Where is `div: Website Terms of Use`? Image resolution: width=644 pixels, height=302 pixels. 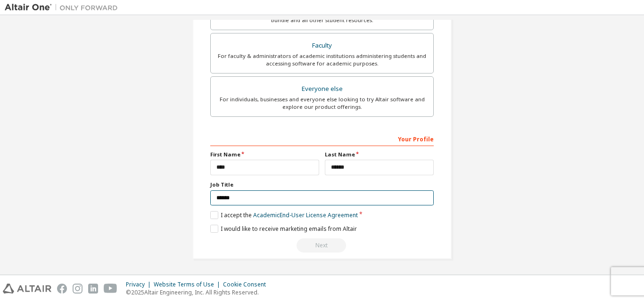 div: Website Terms of Use is located at coordinates (188, 285).